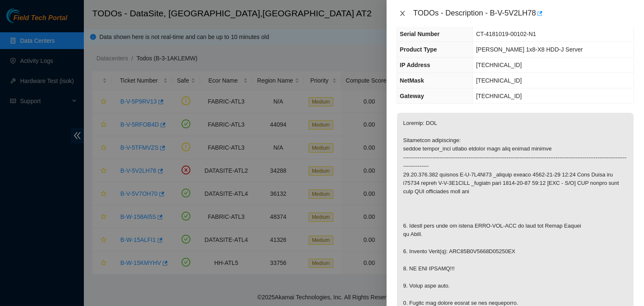 This screenshot has height=306, width=644. Describe the element at coordinates (412, 96) in the screenshot. I see `span: Gateway` at that location.